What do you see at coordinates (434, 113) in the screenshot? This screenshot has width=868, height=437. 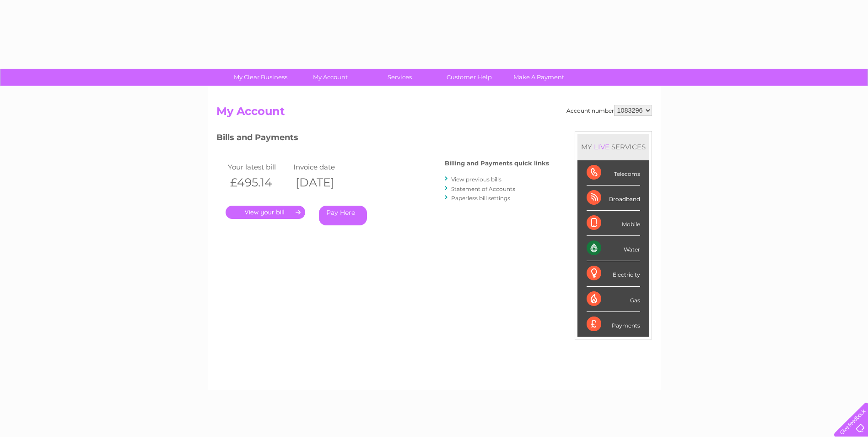 I see `h2: My Account` at bounding box center [434, 113].